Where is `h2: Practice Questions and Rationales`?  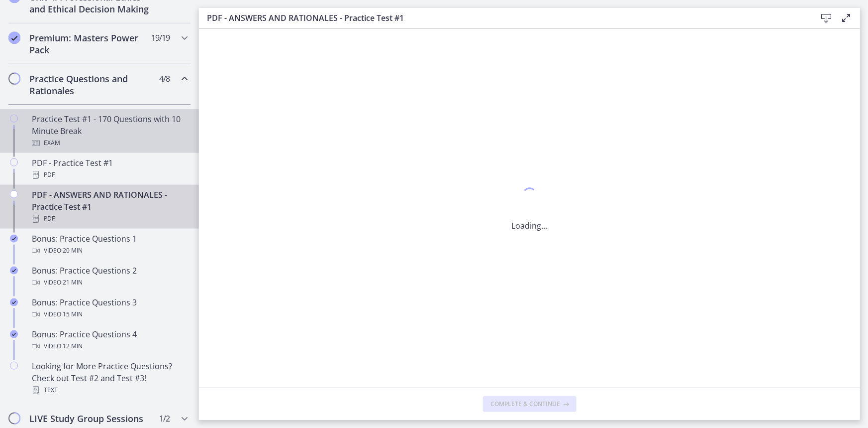
h2: Practice Questions and Rationales is located at coordinates (90, 85).